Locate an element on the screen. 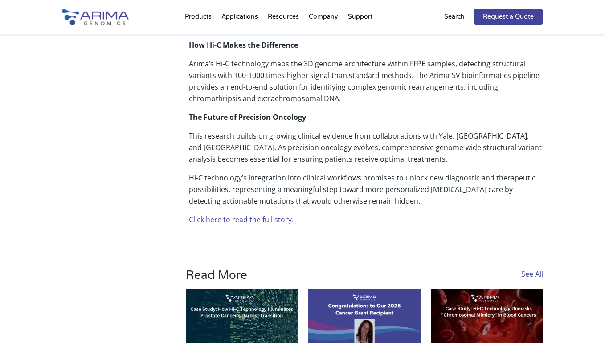 The height and width of the screenshot is (343, 605). strong: How Hi-C Makes the Difference is located at coordinates (243, 45).